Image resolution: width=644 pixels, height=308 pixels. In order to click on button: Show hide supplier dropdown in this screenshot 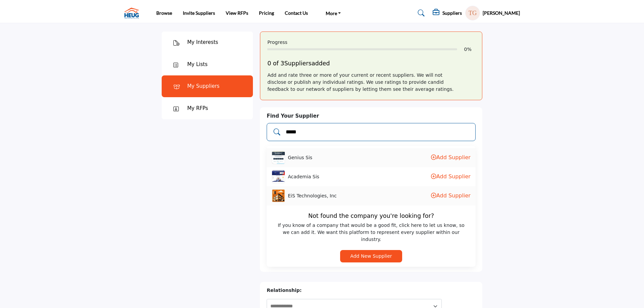, I will do `click(472, 13)`.